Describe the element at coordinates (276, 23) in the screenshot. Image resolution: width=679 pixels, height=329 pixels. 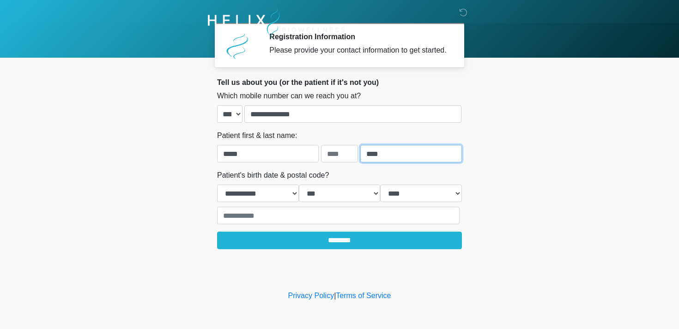
I see `img: Helix Biowellness Logo` at that location.